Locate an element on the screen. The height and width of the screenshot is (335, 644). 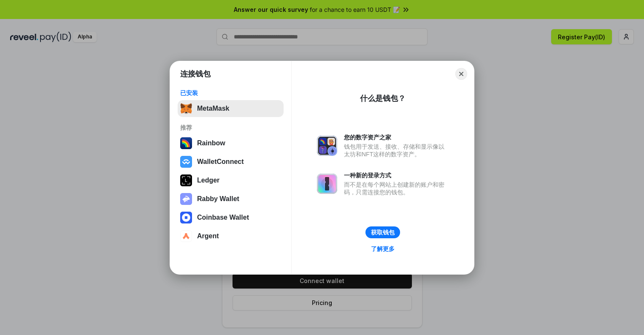
div: 您的数字资产之家 is located at coordinates (396, 137).